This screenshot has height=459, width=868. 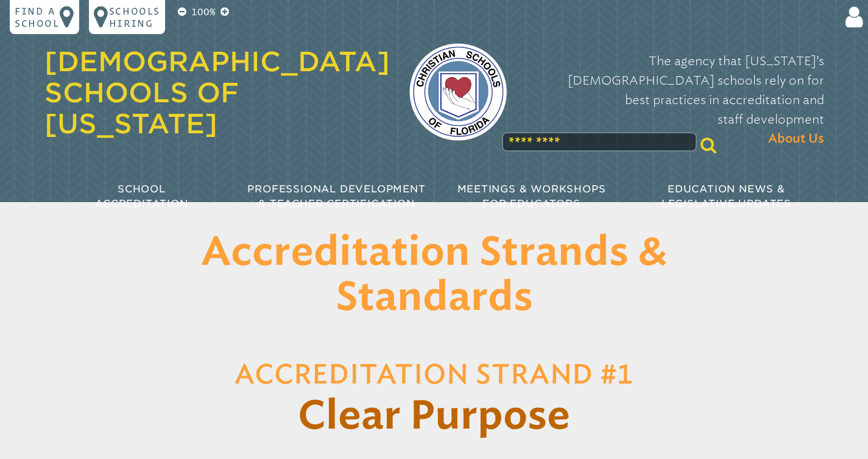 What do you see at coordinates (433, 375) in the screenshot?
I see `span: Accreditation Strand #1` at bounding box center [433, 375].